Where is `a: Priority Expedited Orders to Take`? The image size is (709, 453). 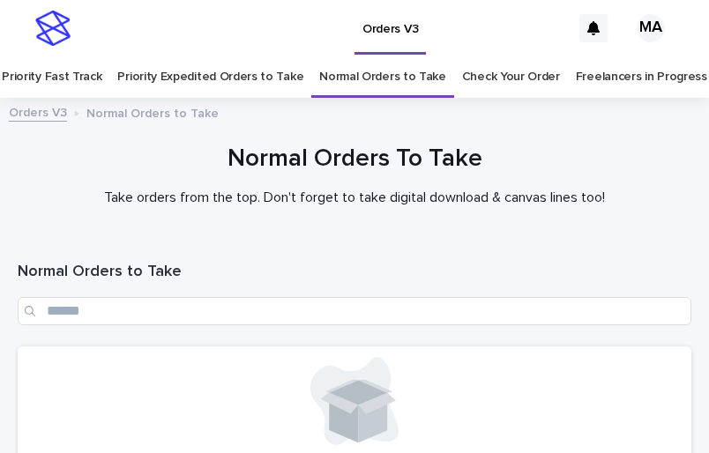
a: Priority Expedited Orders to Take is located at coordinates (210, 77).